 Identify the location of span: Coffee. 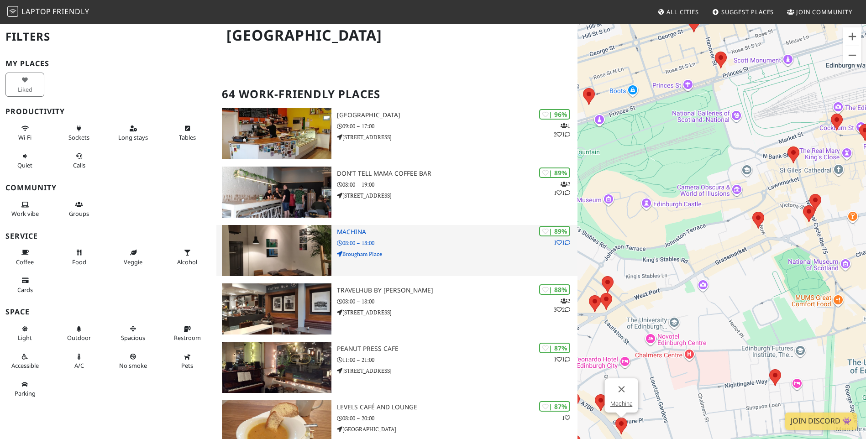
(25, 262).